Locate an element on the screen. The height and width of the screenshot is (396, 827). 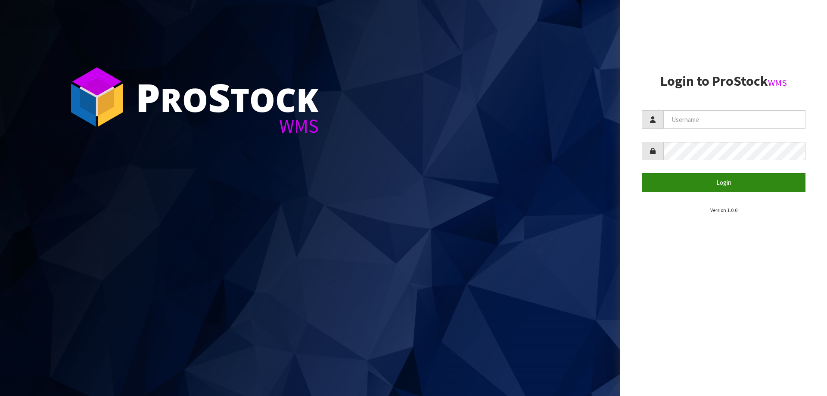
div: WMS is located at coordinates (227, 126).